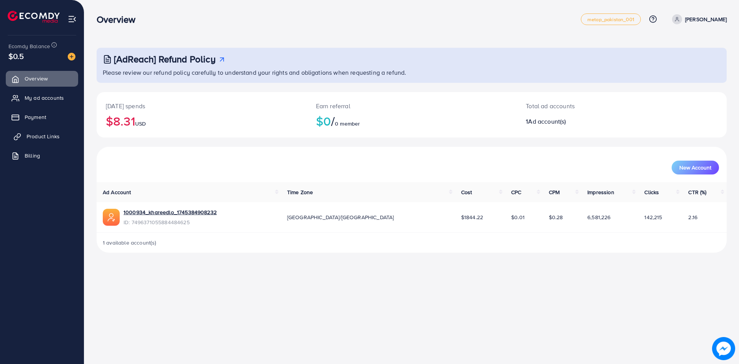 Image resolution: width=739 pixels, height=364 pixels. Describe the element at coordinates (170, 222) in the screenshot. I see `span: ID: 7496371055884484625` at that location.